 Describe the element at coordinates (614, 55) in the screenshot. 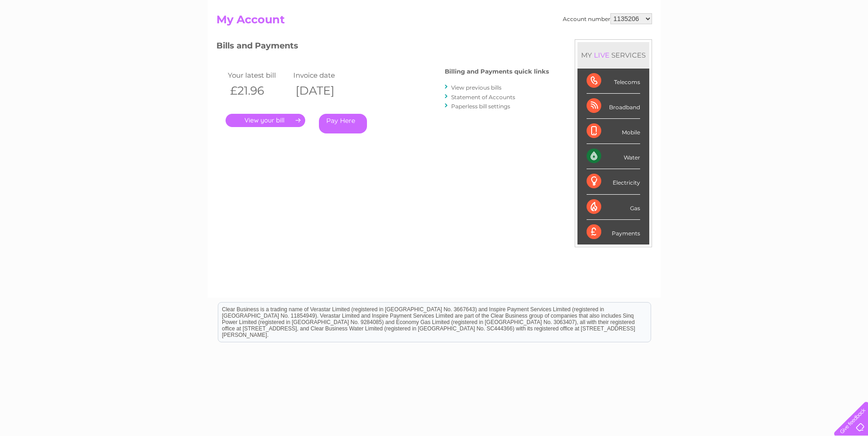

I see `div: MY SERVICES` at that location.